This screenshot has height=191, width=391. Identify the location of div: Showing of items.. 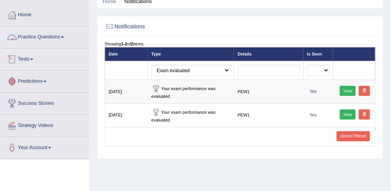
(240, 44).